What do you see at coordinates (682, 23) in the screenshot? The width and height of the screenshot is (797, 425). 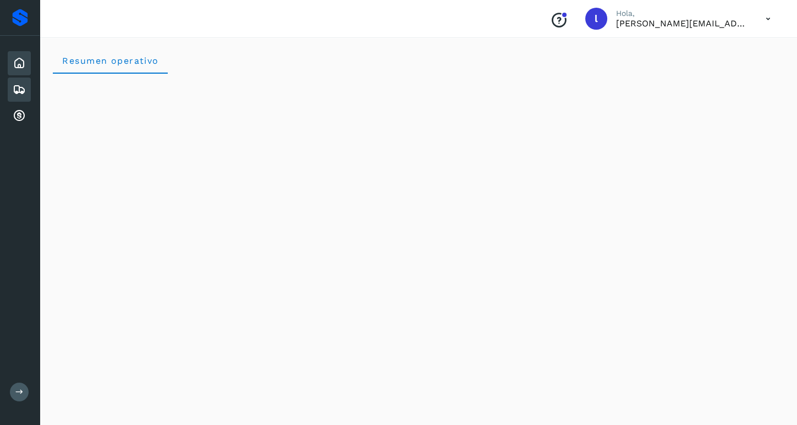 I see `p: lorena.rojo@serviciosatc.com.mx` at bounding box center [682, 23].